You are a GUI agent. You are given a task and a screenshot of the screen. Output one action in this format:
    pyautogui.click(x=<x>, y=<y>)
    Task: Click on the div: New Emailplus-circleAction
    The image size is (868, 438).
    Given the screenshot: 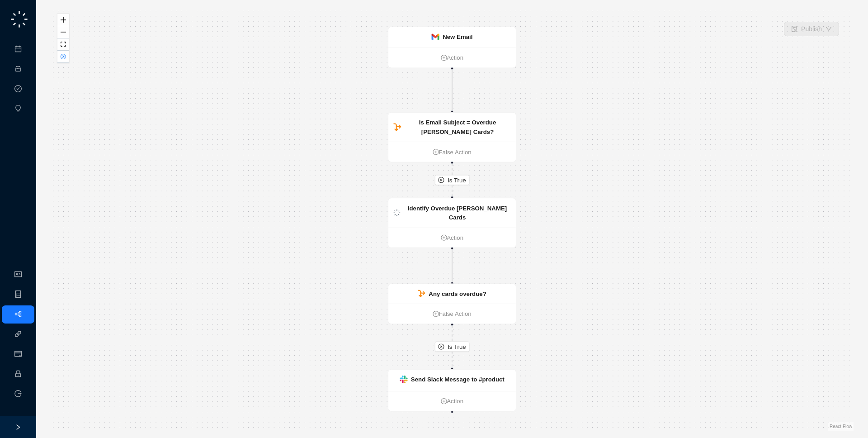 What is the action you would take?
    pyautogui.click(x=452, y=47)
    